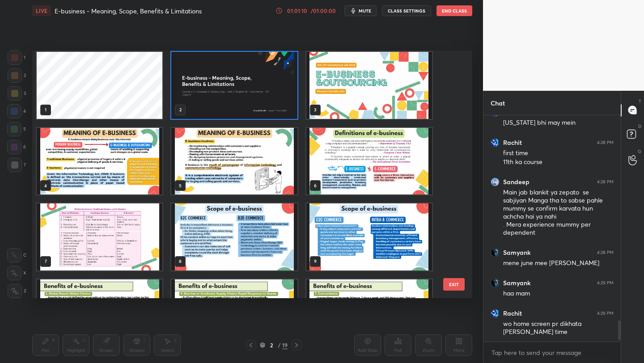 The width and height of the screenshot is (644, 363). Describe the element at coordinates (17, 93) in the screenshot. I see `div: 3` at that location.